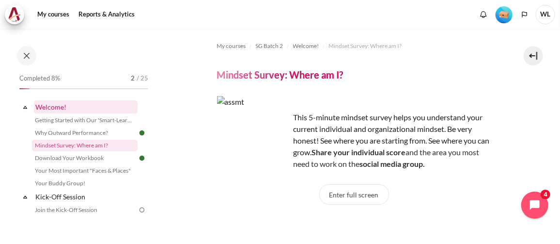 The image size is (560, 244). I want to click on span: Mindset Survey: Where am I?, so click(365, 46).